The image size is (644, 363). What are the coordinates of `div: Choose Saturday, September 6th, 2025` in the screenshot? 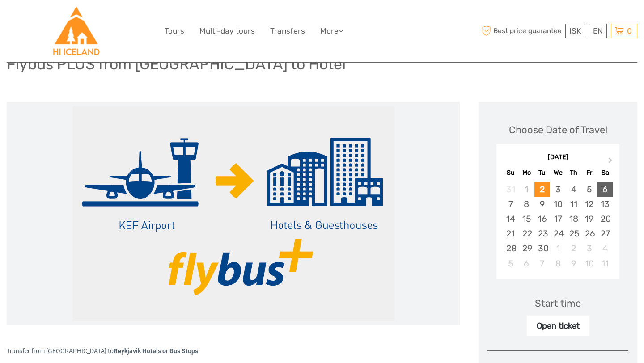 It's located at (604, 189).